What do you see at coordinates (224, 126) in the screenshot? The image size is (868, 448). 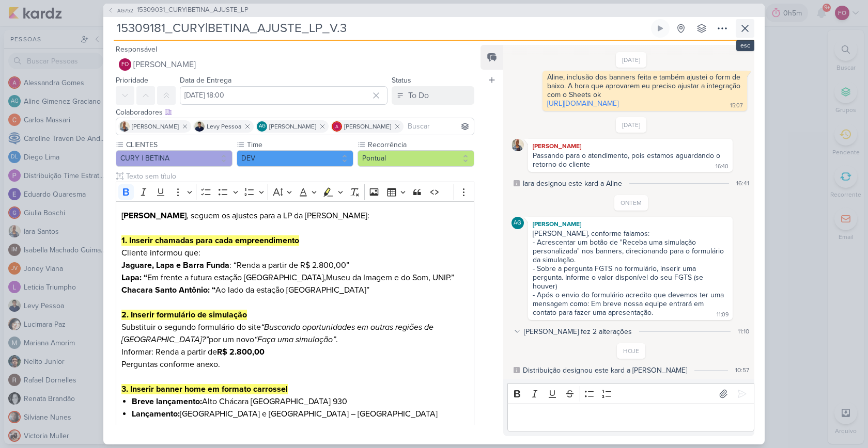 I see `span: Levy Pessoa` at bounding box center [224, 126].